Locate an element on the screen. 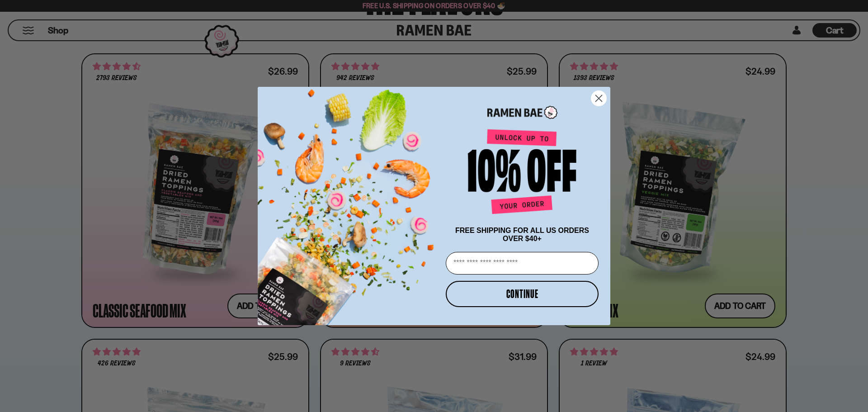 The image size is (868, 412). button: CONTINUE is located at coordinates (522, 294).